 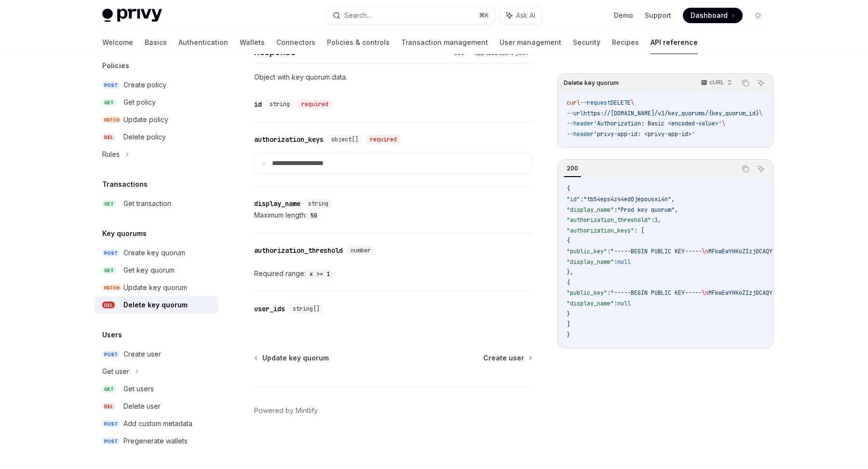 I want to click on div: authorization_keys, so click(x=289, y=139).